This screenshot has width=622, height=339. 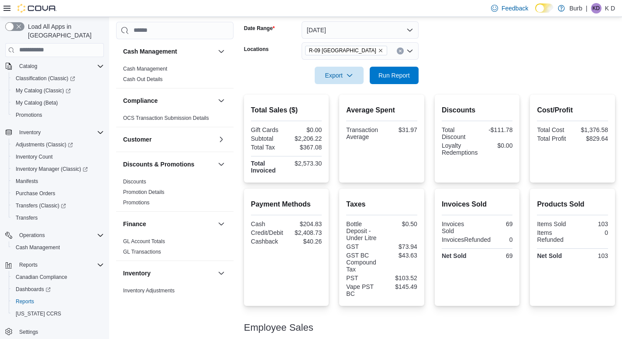 What do you see at coordinates (259, 28) in the screenshot?
I see `label: Date Range` at bounding box center [259, 28].